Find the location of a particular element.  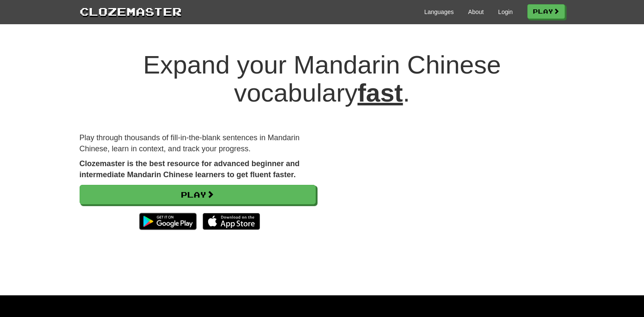

u: fast is located at coordinates (380, 93).